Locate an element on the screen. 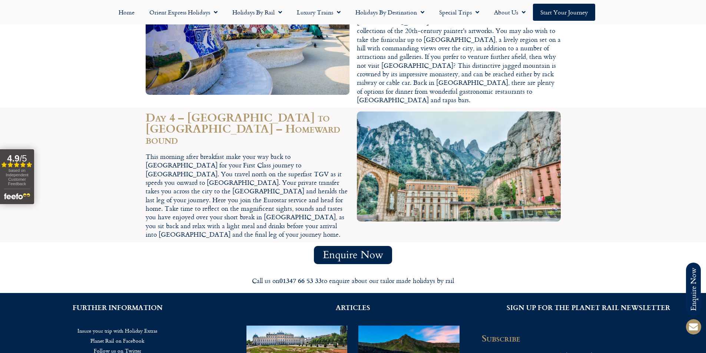 The width and height of the screenshot is (706, 353). a: Planet Rail on Facebook is located at coordinates (118, 341).